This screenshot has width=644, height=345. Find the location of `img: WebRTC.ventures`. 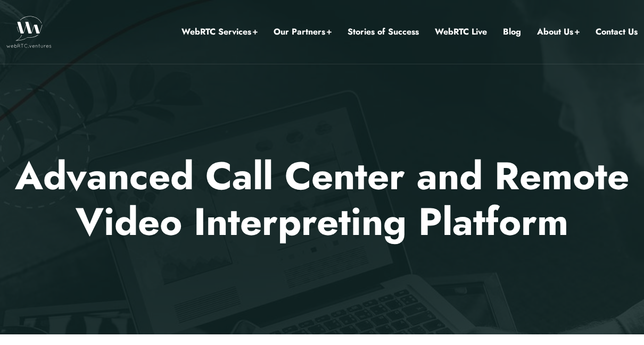

img: WebRTC.ventures is located at coordinates (29, 32).